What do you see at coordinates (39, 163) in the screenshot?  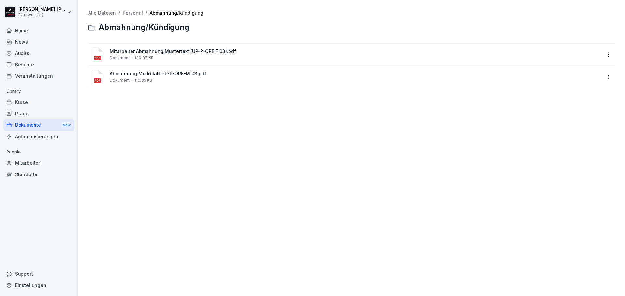 I see `a: Mitarbeiter` at bounding box center [39, 163].